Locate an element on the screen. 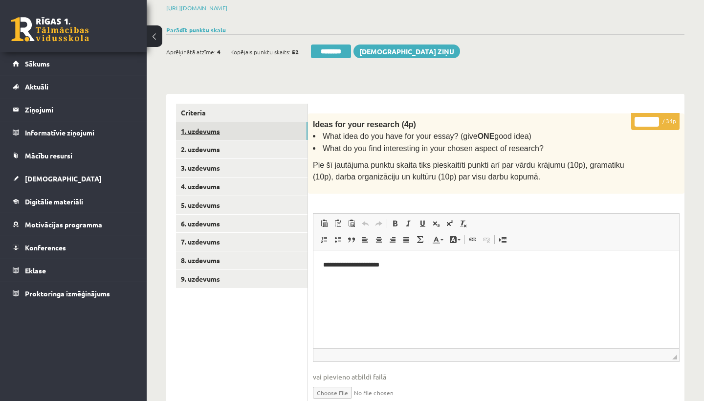 Image resolution: width=704 pixels, height=401 pixels. span: Ideas for your research (4p) is located at coordinates (364, 124).